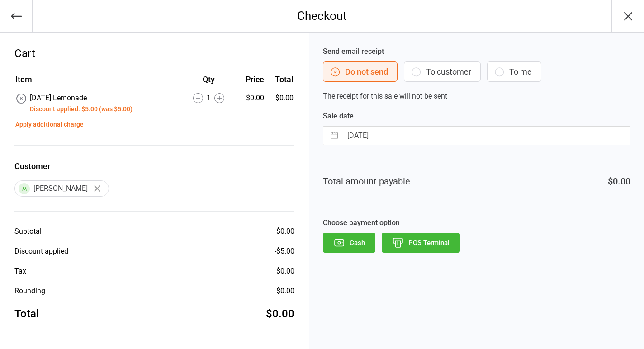  Describe the element at coordinates (442, 71) in the screenshot. I see `button: To customer` at that location.